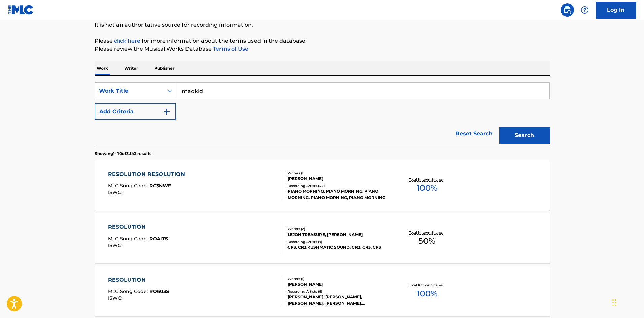 This screenshot has height=318, width=644. Describe the element at coordinates (338, 186) in the screenshot. I see `div: Recording Artists ( 42 )` at that location.